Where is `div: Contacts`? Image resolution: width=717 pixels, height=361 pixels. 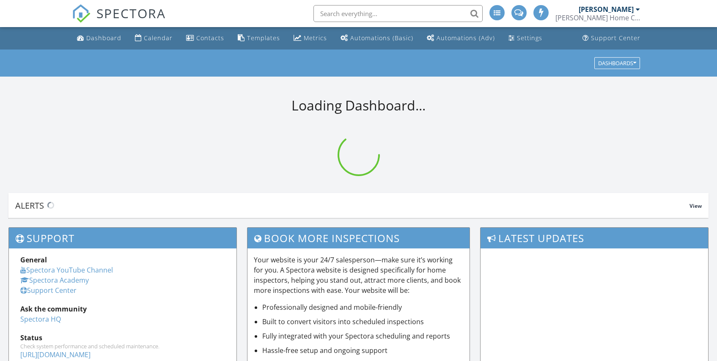 div: Contacts is located at coordinates (210, 38).